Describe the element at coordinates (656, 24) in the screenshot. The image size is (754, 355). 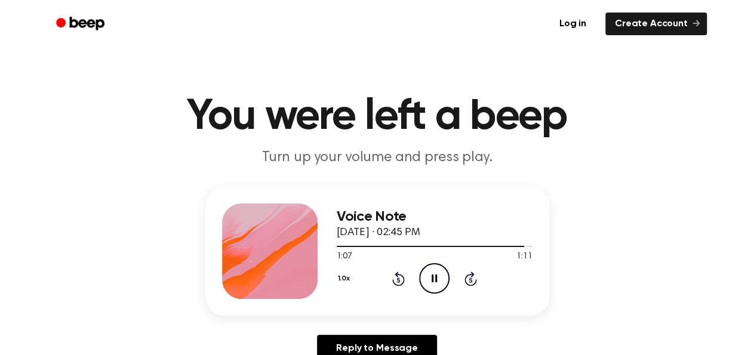
I see `a: Create Account` at that location.